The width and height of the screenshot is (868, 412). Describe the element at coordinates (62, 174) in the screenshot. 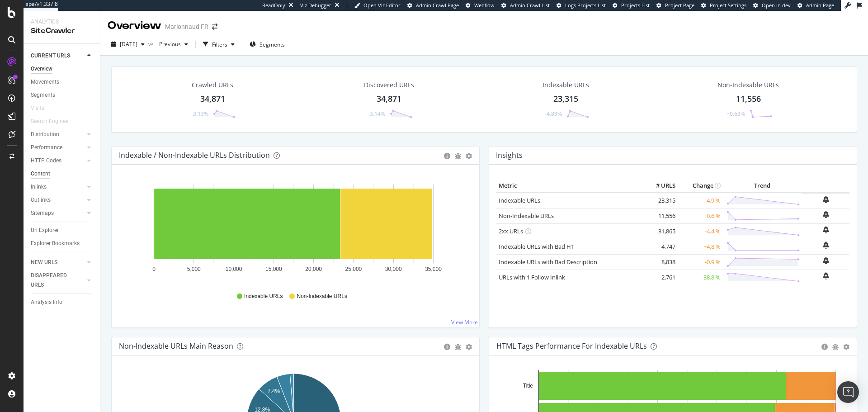

I see `a: Content` at that location.